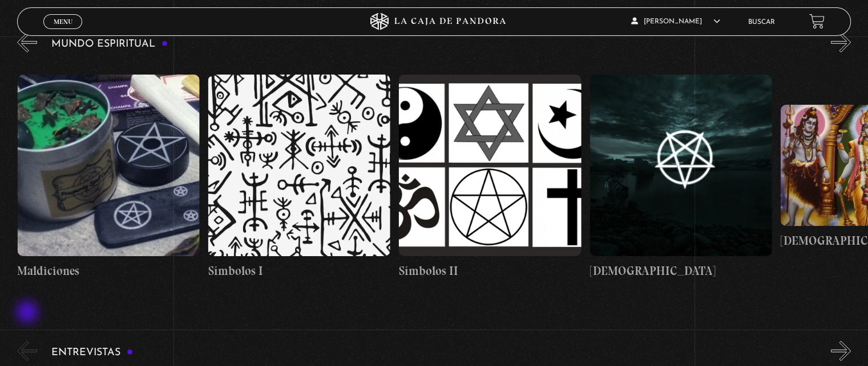 The width and height of the screenshot is (868, 366). I want to click on h4: Símbolos I, so click(299, 271).